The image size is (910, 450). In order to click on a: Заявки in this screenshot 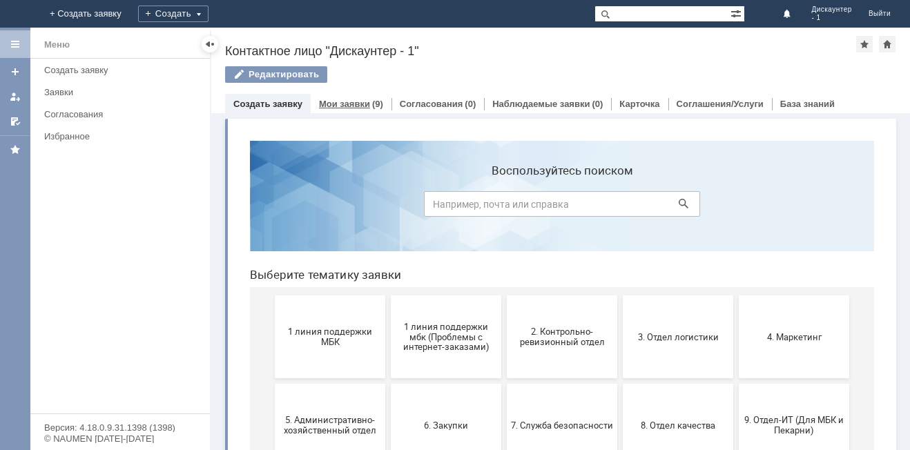, I will do `click(123, 92)`.